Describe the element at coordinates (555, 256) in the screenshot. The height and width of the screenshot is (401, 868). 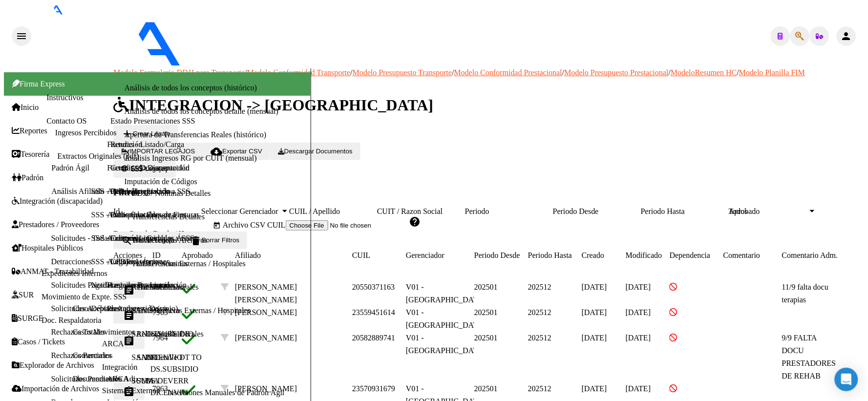
I see `datatable-header-cell: Periodo Hasta` at that location.